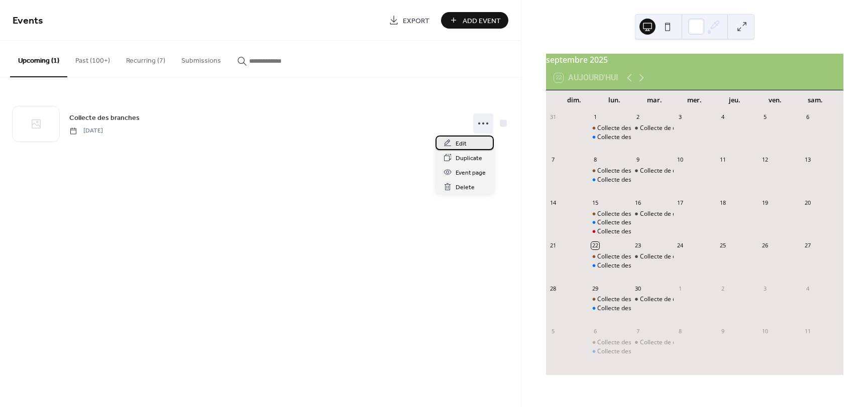 The height and width of the screenshot is (407, 868). What do you see at coordinates (594, 246) in the screenshot?
I see `div: 22` at bounding box center [594, 246].